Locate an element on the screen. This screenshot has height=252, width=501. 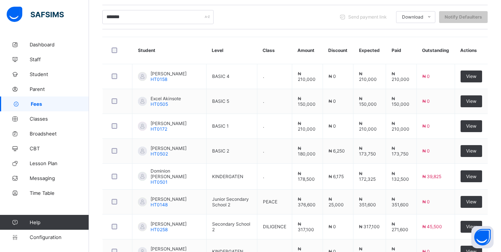
span: HT0258 is located at coordinates (159, 229).